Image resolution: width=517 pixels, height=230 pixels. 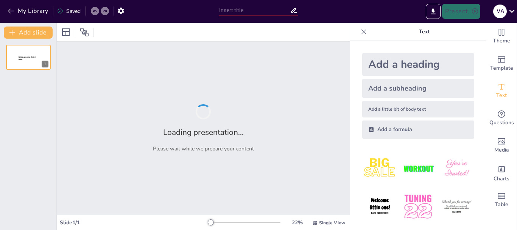 I want to click on img: 3.jpeg, so click(x=457, y=168).